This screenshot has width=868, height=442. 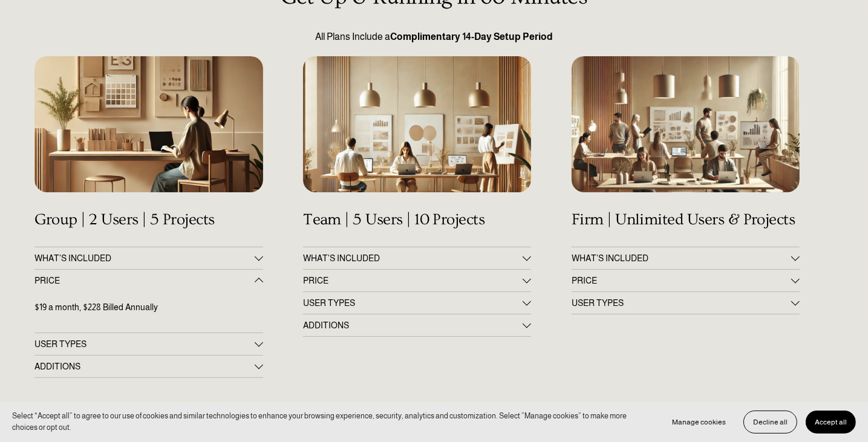 What do you see at coordinates (331, 422) in the screenshot?
I see `p: Select “Accept all” to agree to our use of cookies and similar technologies to enhance your brows...` at bounding box center [331, 422].